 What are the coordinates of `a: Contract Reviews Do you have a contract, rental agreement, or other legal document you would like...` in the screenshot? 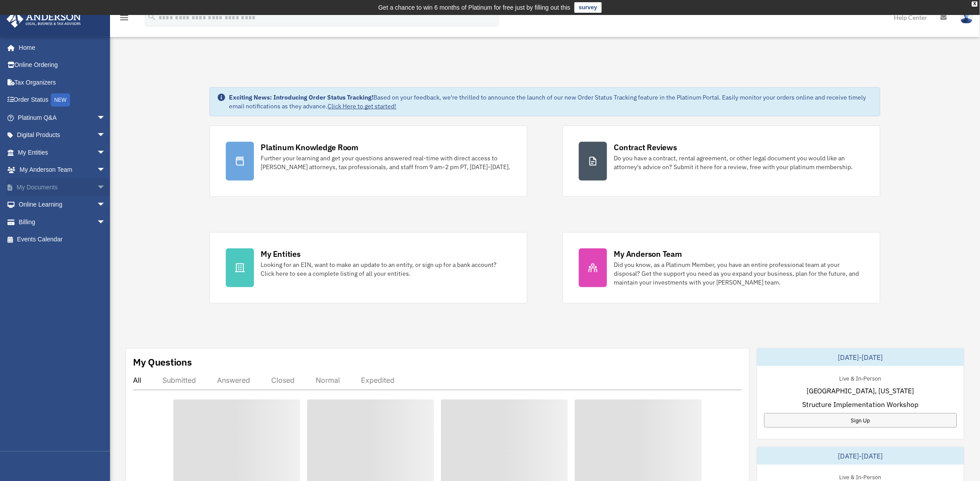 It's located at (722, 161).